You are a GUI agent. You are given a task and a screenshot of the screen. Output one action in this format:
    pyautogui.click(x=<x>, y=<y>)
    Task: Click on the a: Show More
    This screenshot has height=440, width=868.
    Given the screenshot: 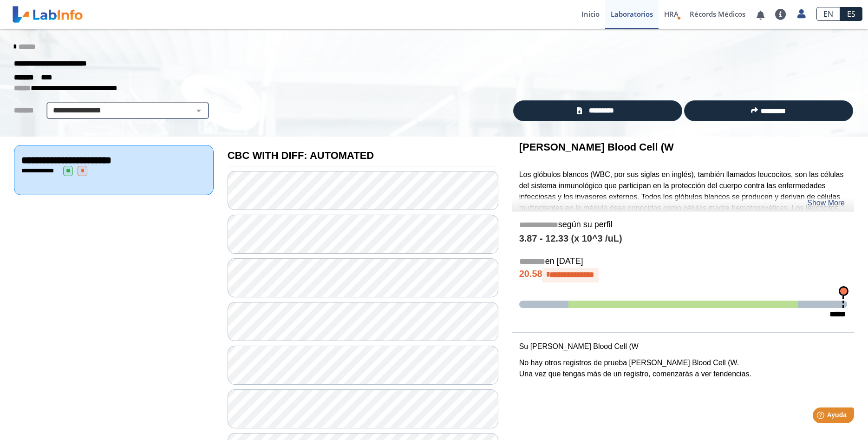 What is the action you would take?
    pyautogui.click(x=826, y=203)
    